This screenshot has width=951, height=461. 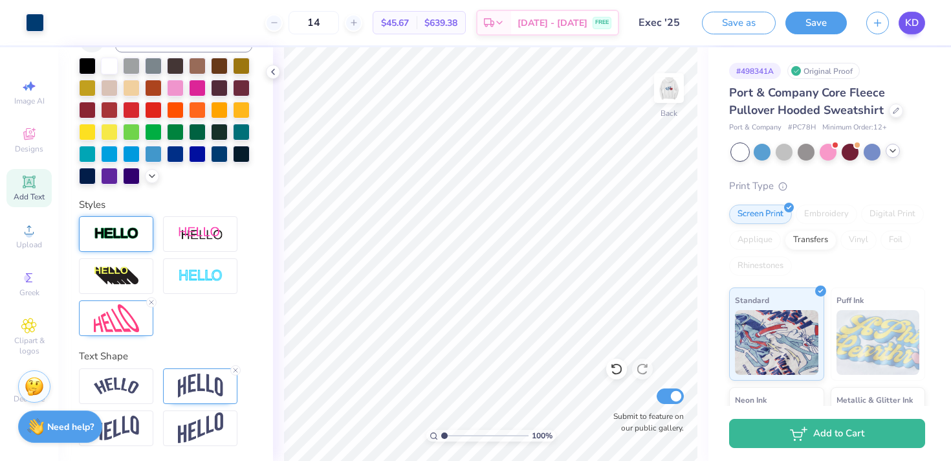 I want to click on img: Free Distort, so click(x=116, y=318).